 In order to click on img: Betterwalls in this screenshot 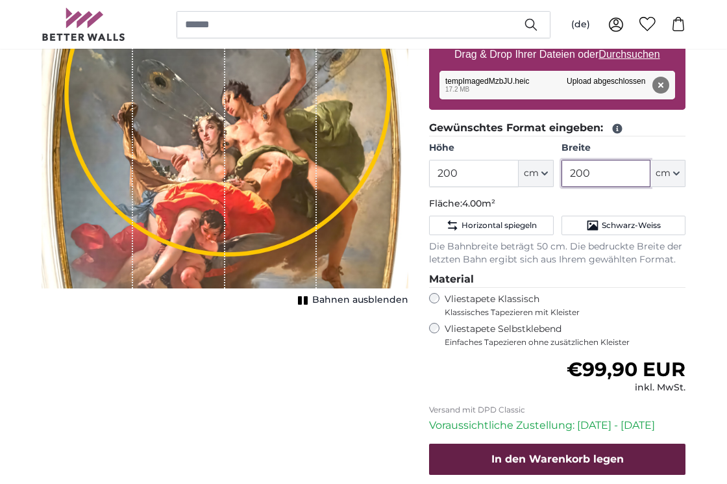, I will do `click(84, 24)`.